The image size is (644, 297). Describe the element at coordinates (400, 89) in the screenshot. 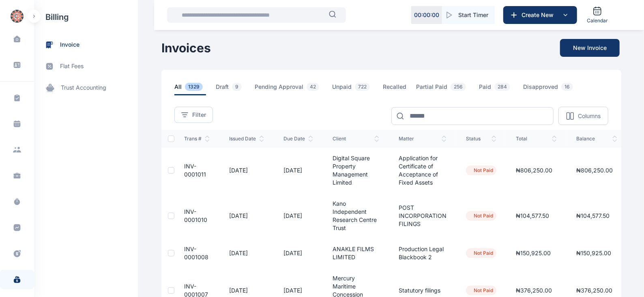

I see `a: Recalled` at that location.